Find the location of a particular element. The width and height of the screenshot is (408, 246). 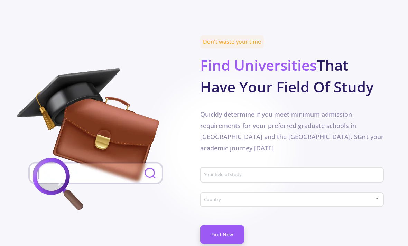

span: Don't waste your time is located at coordinates (232, 42).